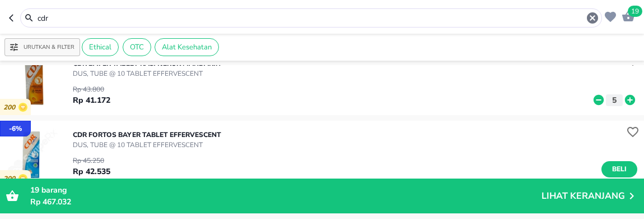 This screenshot has height=219, width=644. What do you see at coordinates (92, 160) in the screenshot?
I see `p: Rp 45.250` at bounding box center [92, 160].